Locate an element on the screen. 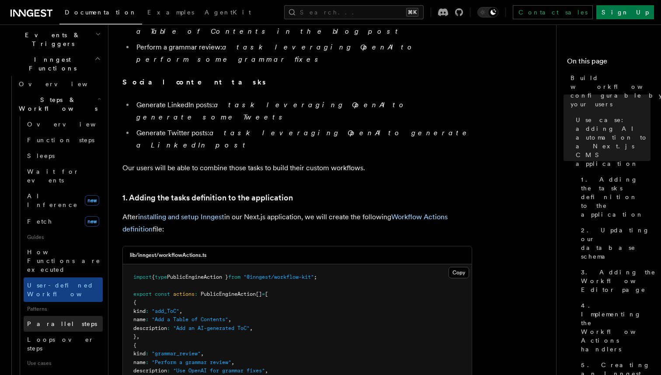  button: Inngest Functions is located at coordinates (55, 64).